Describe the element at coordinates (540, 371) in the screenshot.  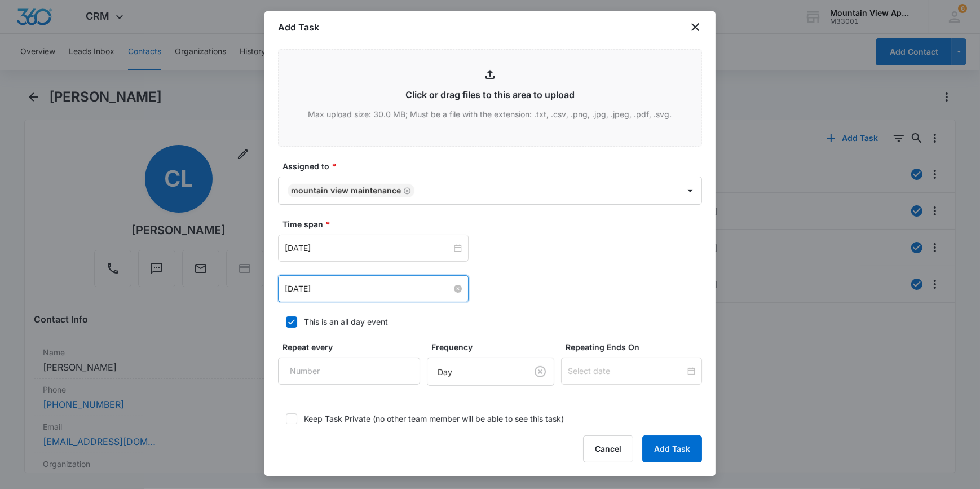
I see `button: Clear` at that location.